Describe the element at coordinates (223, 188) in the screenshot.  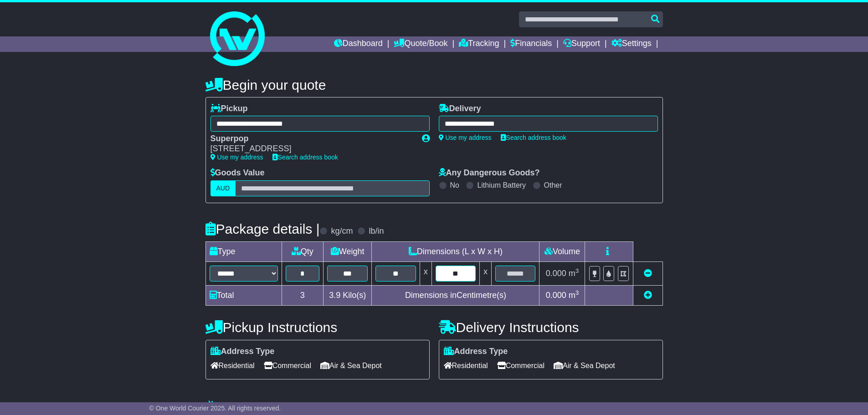
I see `label: AUD` at that location.